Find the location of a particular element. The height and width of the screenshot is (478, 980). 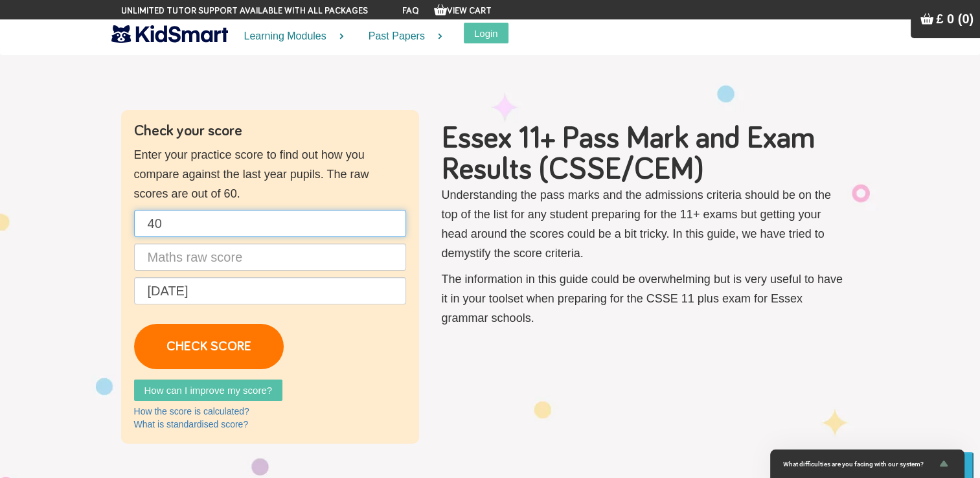

a: Past Papers is located at coordinates (402, 37).